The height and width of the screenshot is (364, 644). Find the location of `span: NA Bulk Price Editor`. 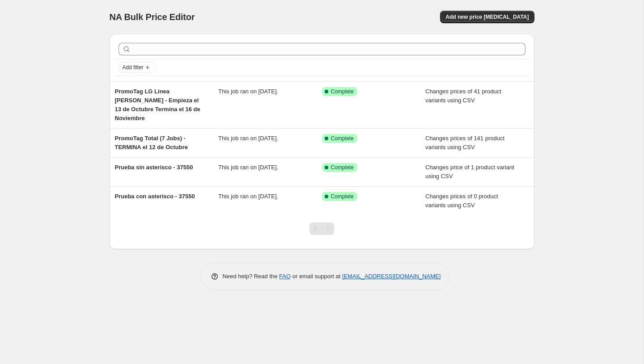

span: NA Bulk Price Editor is located at coordinates (152, 17).